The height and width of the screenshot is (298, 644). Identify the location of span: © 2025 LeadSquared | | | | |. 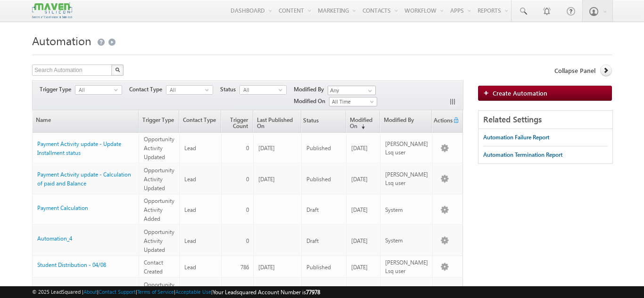
(176, 292).